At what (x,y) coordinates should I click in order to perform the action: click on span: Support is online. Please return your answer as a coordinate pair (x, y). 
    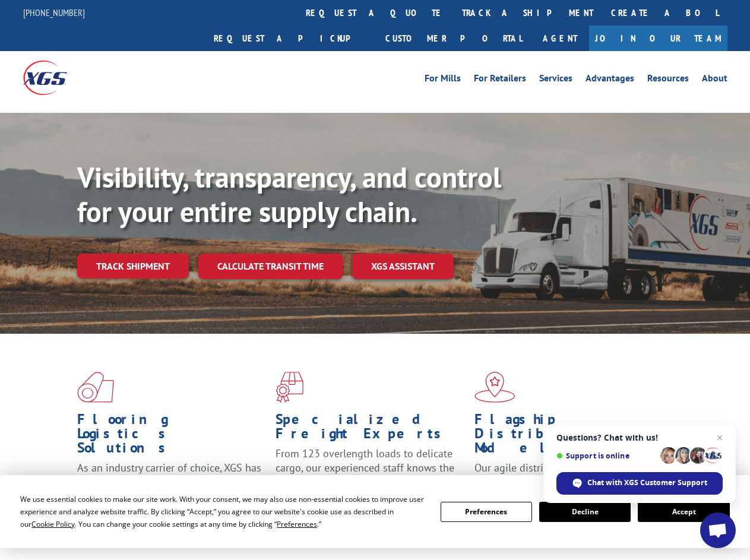
    Looking at the image, I should click on (606, 455).